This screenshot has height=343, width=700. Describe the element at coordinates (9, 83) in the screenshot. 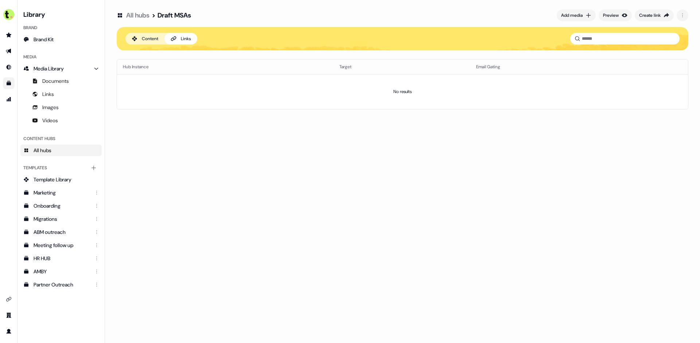

I see `a: Go to templates` at that location.